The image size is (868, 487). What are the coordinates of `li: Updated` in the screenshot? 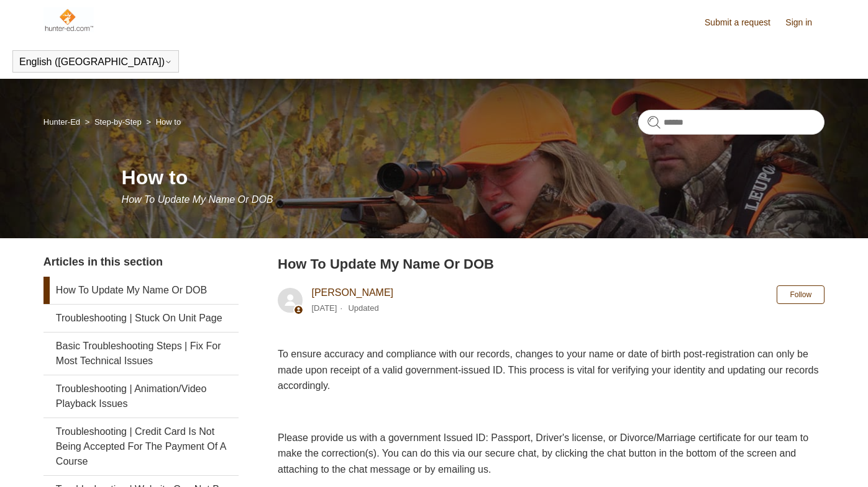 It's located at (363, 308).